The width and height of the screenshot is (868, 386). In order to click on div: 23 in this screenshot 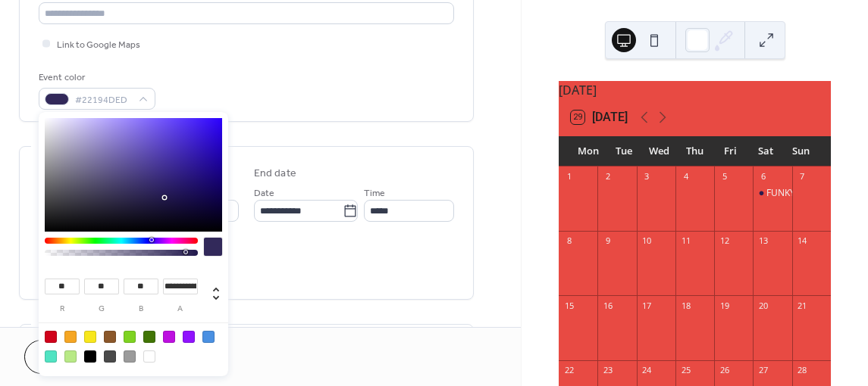, I will do `click(607, 370)`.